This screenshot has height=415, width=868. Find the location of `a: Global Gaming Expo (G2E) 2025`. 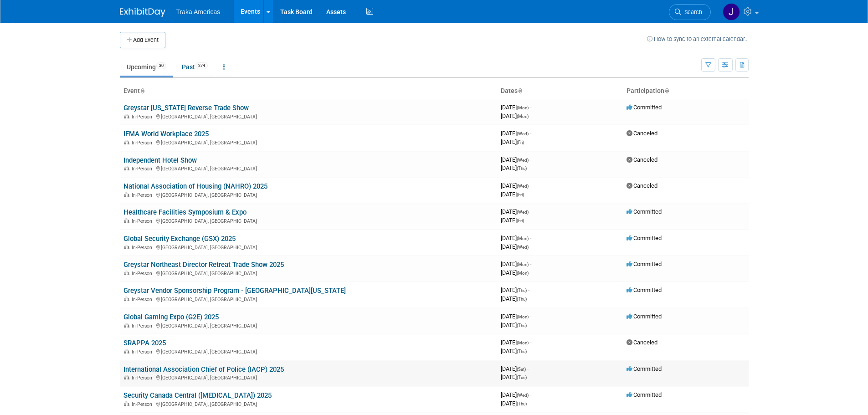

a: Global Gaming Expo (G2E) 2025 is located at coordinates (171, 317).